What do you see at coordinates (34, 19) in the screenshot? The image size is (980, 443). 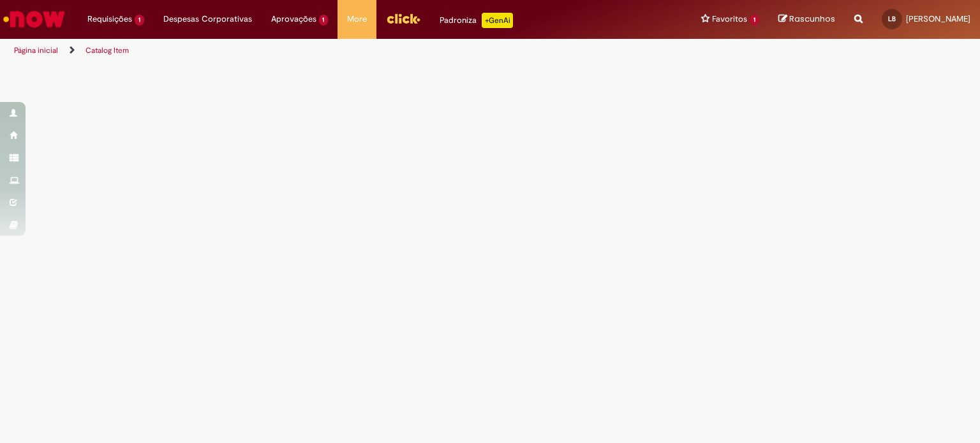 I see `img: ServiceNow` at bounding box center [34, 19].